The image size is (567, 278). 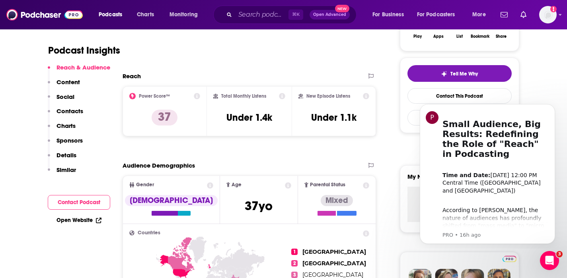 What do you see at coordinates (61, 100) in the screenshot?
I see `button: Social` at bounding box center [61, 100].